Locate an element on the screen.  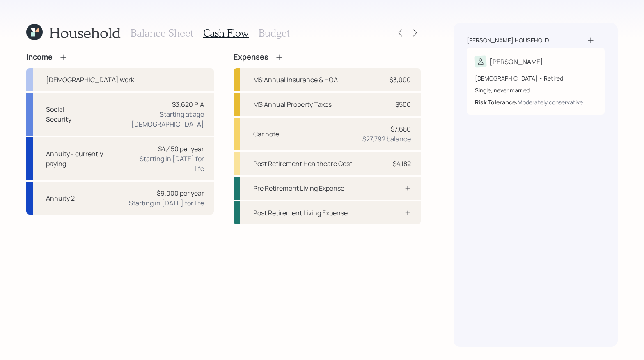
div: $27,792 balance is located at coordinates (387, 139).